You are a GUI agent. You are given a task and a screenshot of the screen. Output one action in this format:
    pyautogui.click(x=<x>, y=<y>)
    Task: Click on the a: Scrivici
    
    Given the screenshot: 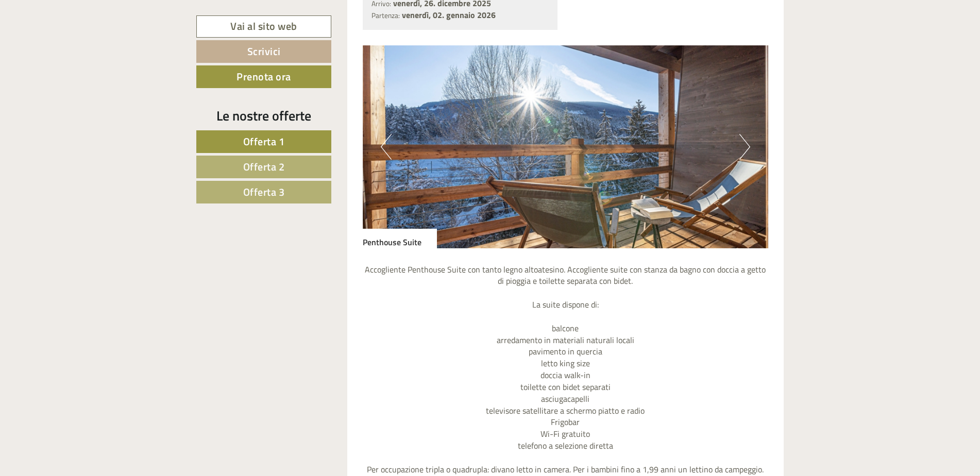 What is the action you would take?
    pyautogui.click(x=264, y=52)
    